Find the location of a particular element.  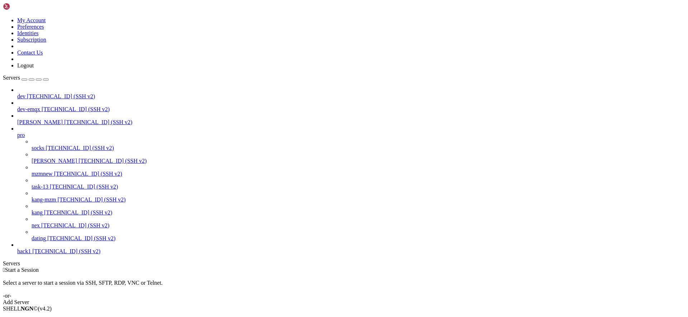

span: dev-emqx is located at coordinates (29, 109).